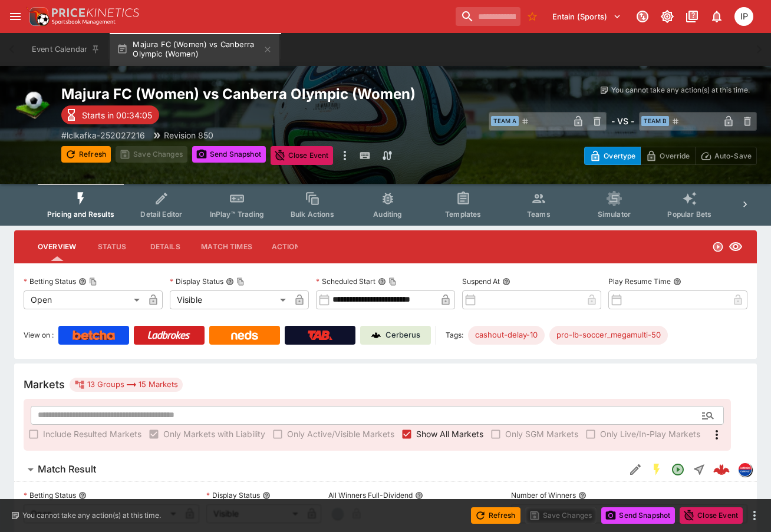  I want to click on div: Open, so click(84, 300).